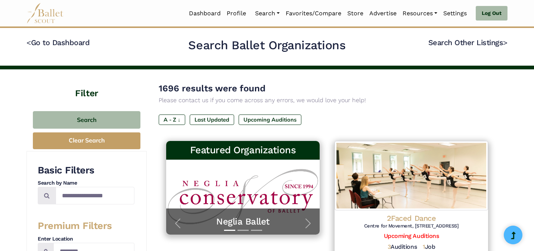  What do you see at coordinates (383, 13) in the screenshot?
I see `a: Advertise` at bounding box center [383, 13].